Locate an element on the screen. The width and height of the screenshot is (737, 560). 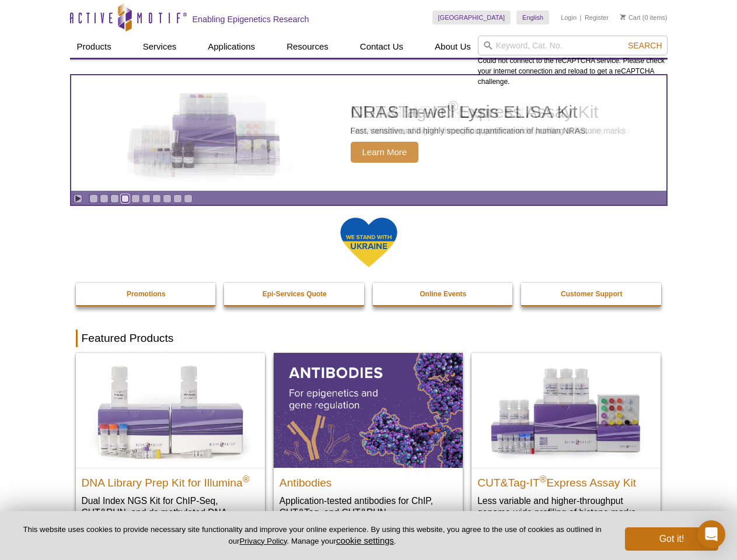
a: Contact Us is located at coordinates (382, 47).